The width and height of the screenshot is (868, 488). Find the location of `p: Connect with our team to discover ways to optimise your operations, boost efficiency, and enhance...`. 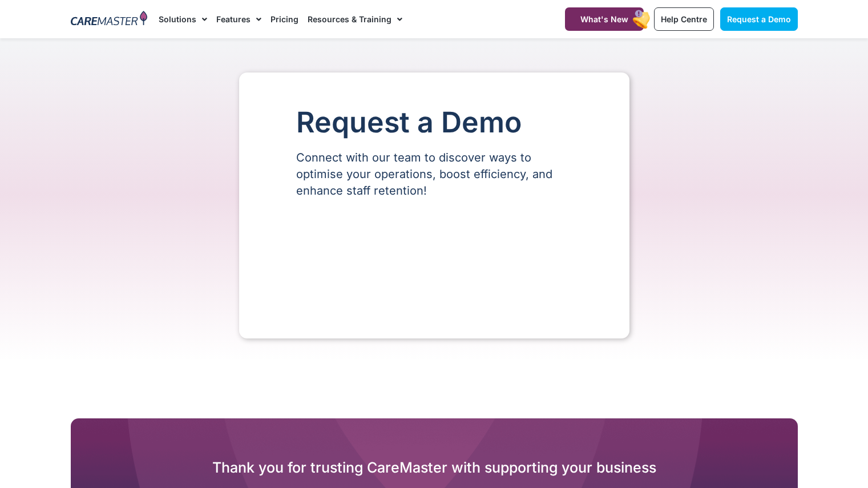

p: Connect with our team to discover ways to optimise your operations, boost efficiency, and enhance... is located at coordinates (434, 174).